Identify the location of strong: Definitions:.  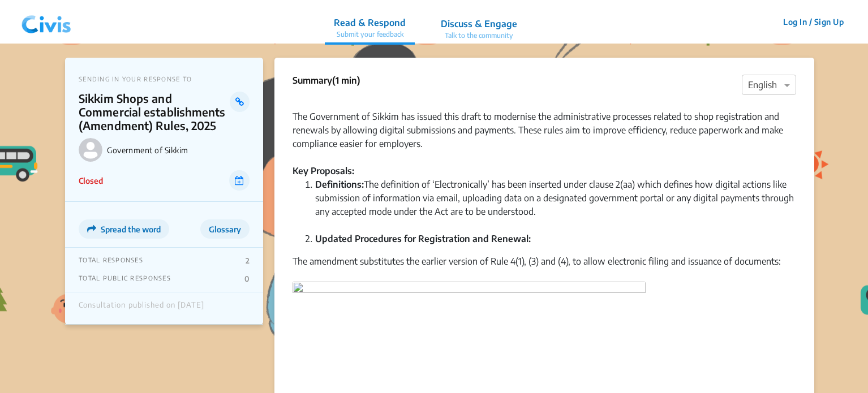
(339, 184).